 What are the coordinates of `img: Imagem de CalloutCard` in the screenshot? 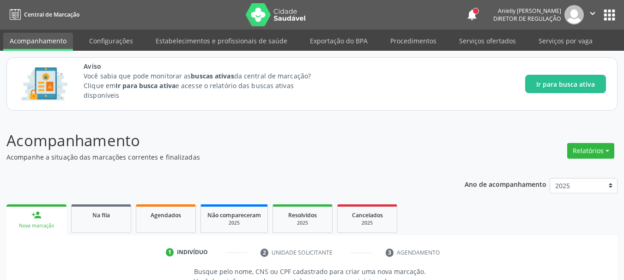 It's located at (44, 84).